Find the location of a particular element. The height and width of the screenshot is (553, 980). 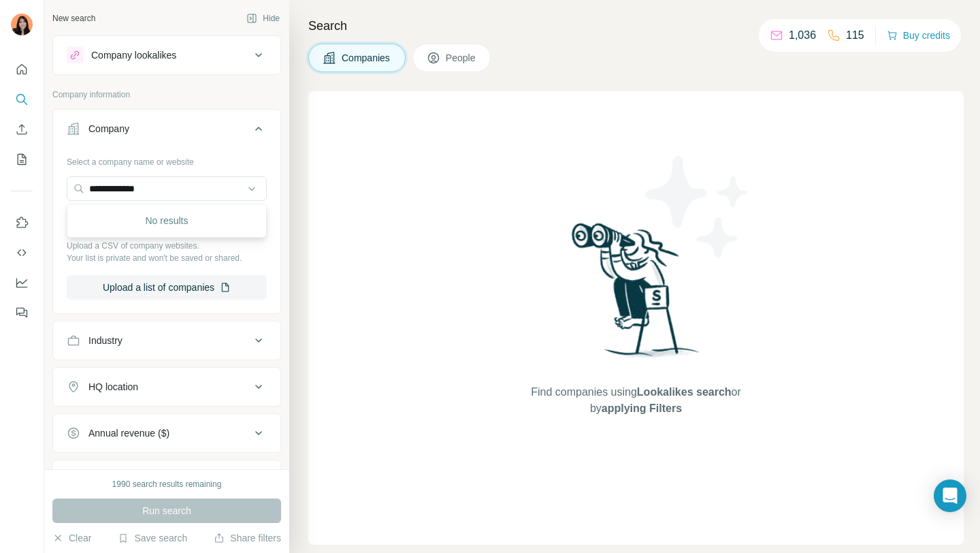

button: Buy credits is located at coordinates (919, 36).